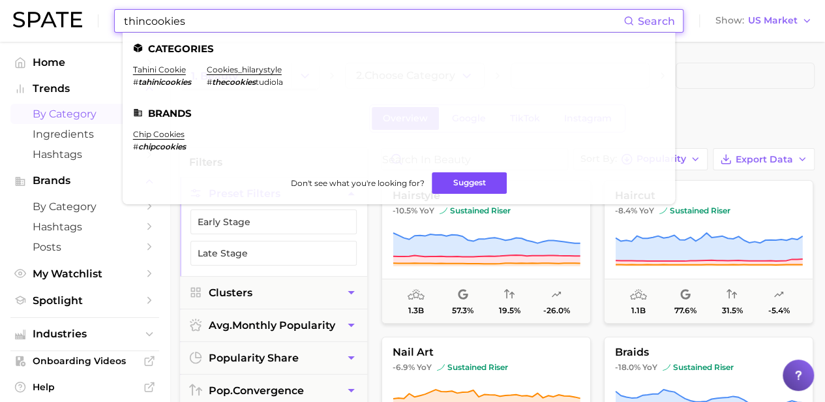 The width and height of the screenshot is (825, 402). I want to click on a: Spotlight, so click(85, 300).